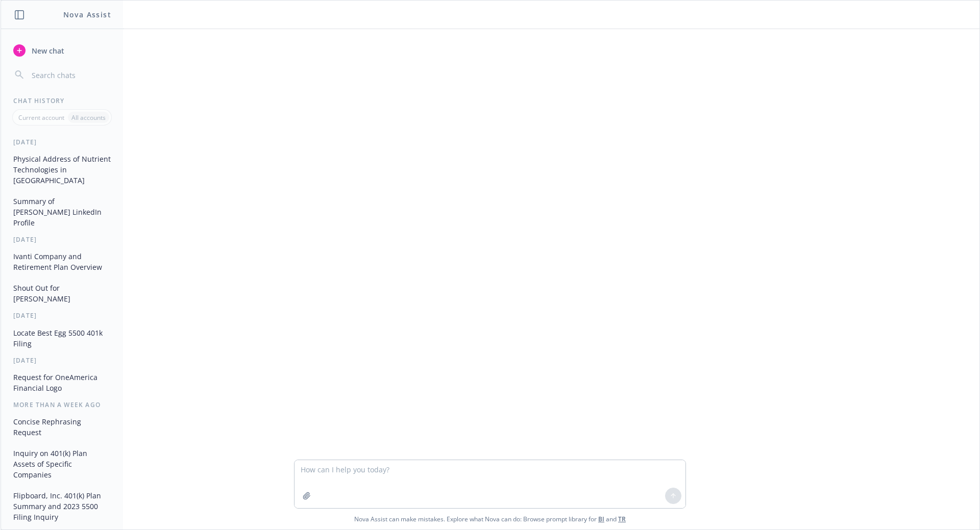  I want to click on button: Request for OneAmerica Financial Logo, so click(61, 382).